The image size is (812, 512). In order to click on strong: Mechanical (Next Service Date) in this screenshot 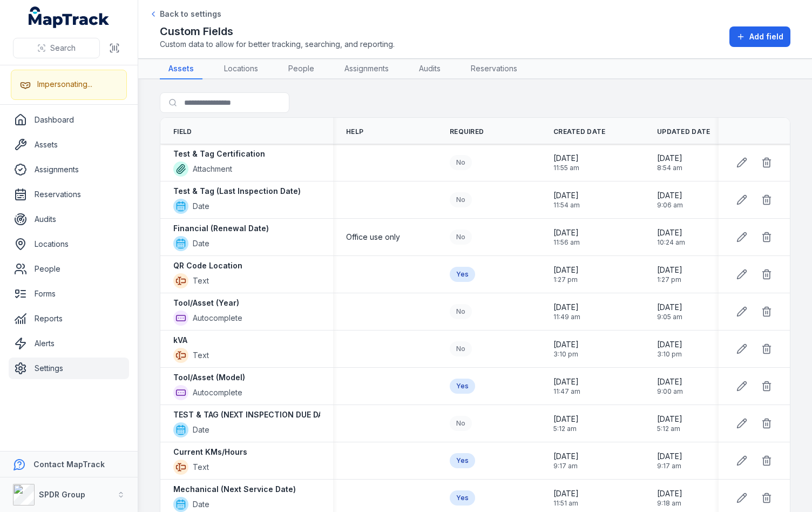, I will do `click(234, 489)`.